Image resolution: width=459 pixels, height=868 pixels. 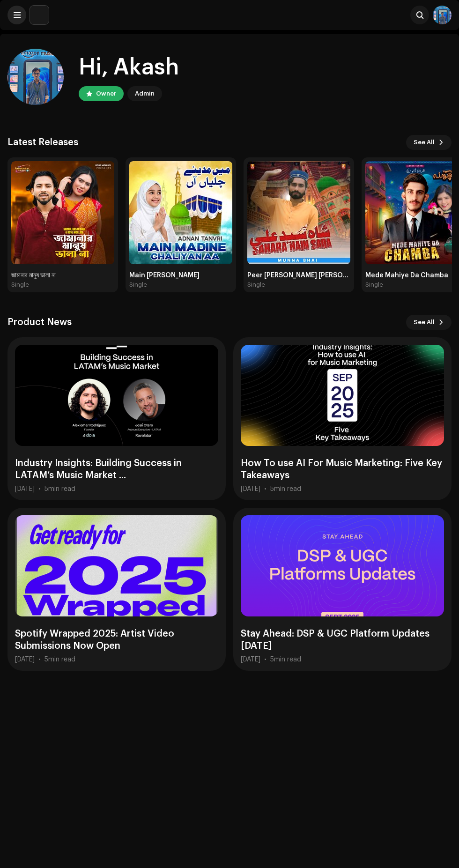 I want to click on h3: Latest Releases, so click(x=42, y=142).